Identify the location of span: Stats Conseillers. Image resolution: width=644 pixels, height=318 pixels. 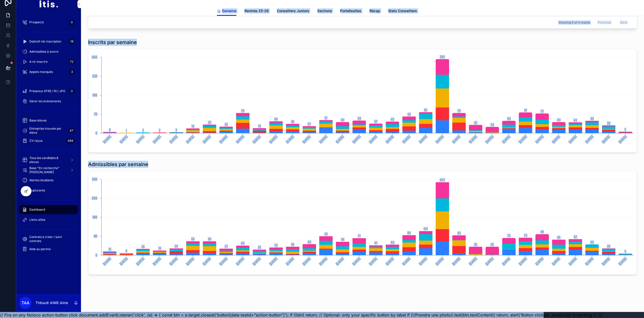
(403, 11).